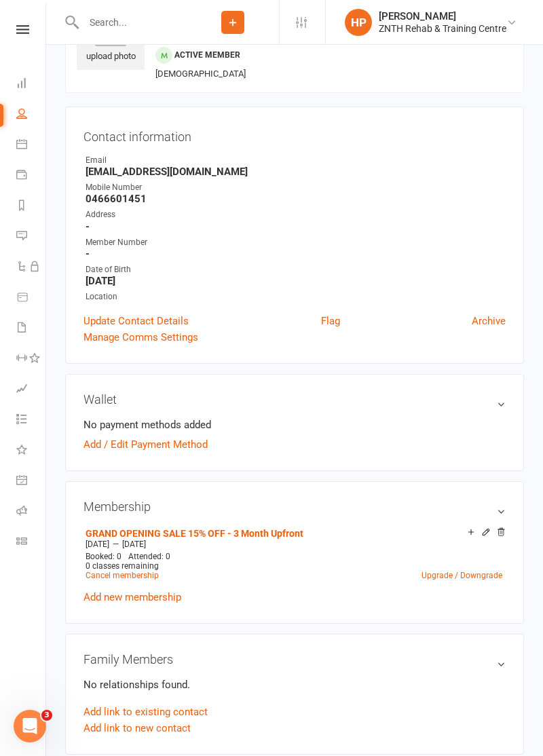 This screenshot has width=543, height=756. I want to click on h3: Wallet, so click(295, 399).